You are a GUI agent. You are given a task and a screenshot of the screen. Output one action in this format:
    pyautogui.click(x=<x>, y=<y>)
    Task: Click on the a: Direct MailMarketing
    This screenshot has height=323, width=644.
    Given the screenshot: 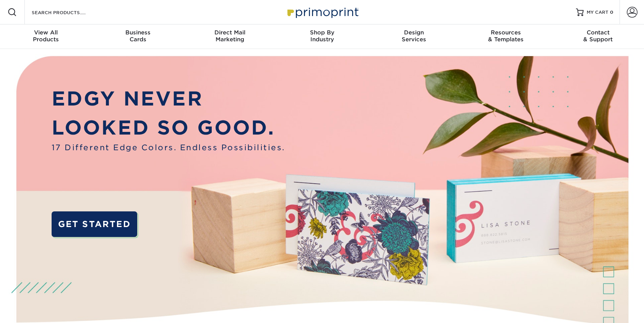 What is the action you would take?
    pyautogui.click(x=230, y=37)
    